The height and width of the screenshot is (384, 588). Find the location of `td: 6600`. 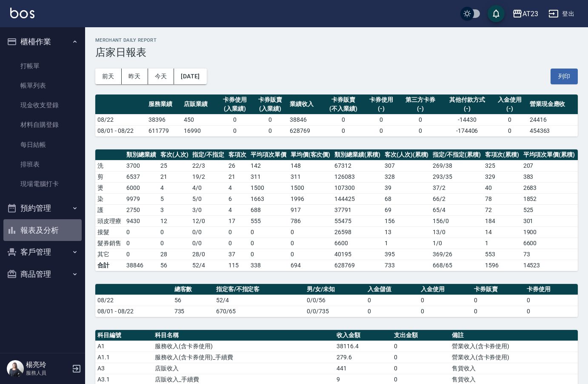

td: 6600 is located at coordinates (358, 243).